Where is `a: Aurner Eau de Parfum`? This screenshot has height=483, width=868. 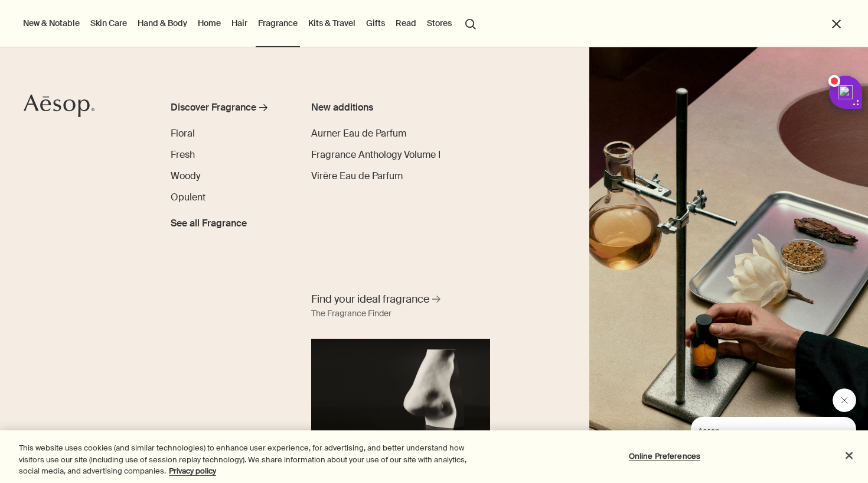
a: Aurner Eau de Parfum is located at coordinates (359, 134).